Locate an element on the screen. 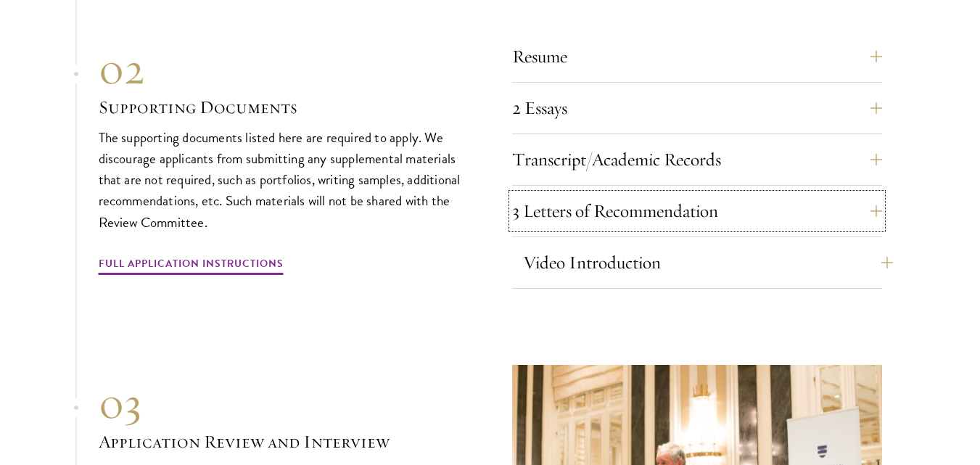 The image size is (980, 465). div: 02 is located at coordinates (284, 69).